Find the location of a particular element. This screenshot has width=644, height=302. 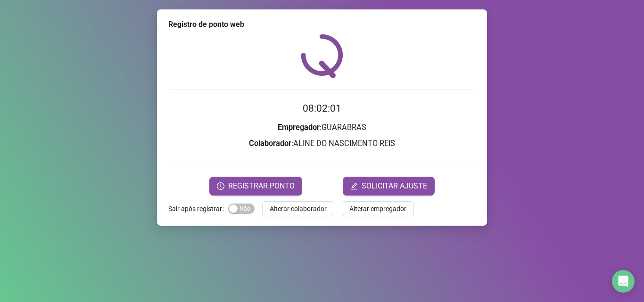

span: Alterar colaborador is located at coordinates (298, 209).